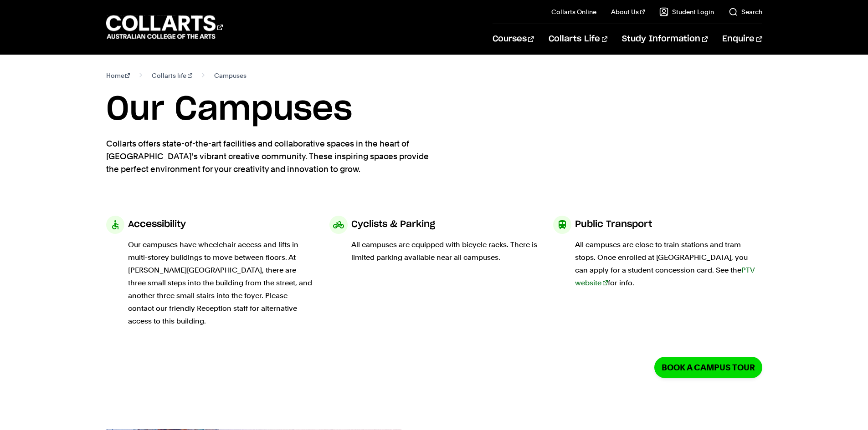 This screenshot has width=868, height=430. Describe the element at coordinates (444, 251) in the screenshot. I see `p: All campuses are equipped with bicycle racks. There is limited parking available near all campuses.` at that location.